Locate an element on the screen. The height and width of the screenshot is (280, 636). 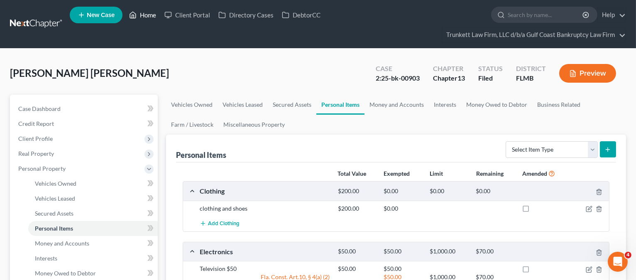
span: 4 is located at coordinates (628, 255).